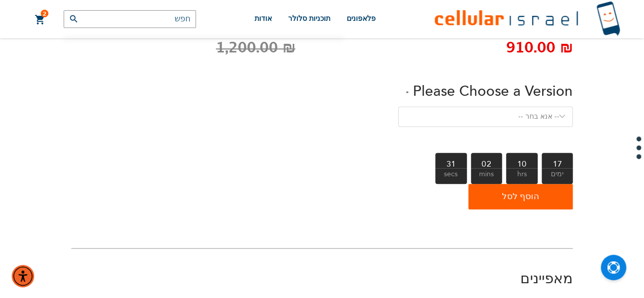 This screenshot has height=298, width=644. Describe the element at coordinates (520, 197) in the screenshot. I see `button: הוסף לסל` at that location.